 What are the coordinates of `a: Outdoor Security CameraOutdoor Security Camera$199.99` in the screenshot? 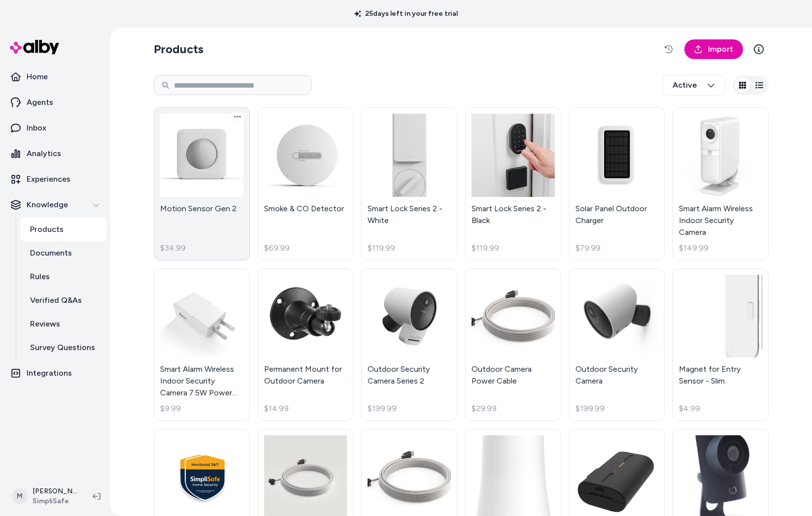 It's located at (617, 345).